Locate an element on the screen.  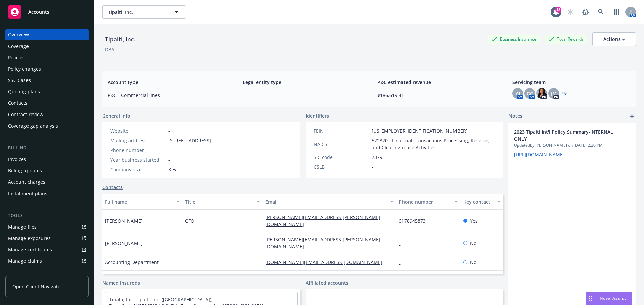
a: Search is located at coordinates (601, 12).